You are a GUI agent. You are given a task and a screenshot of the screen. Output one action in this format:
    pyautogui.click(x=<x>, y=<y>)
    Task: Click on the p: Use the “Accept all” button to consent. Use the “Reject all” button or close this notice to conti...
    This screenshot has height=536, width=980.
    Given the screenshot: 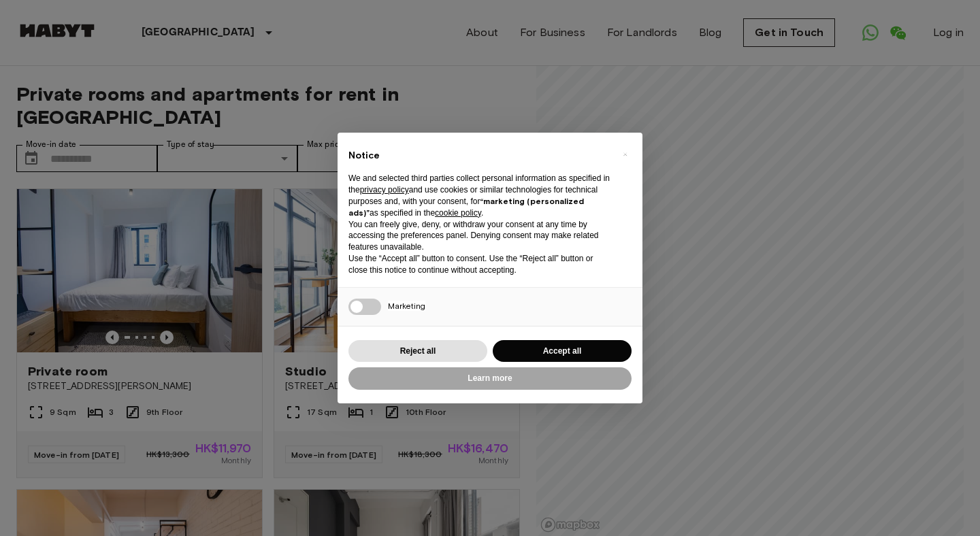 What is the action you would take?
    pyautogui.click(x=479, y=264)
    